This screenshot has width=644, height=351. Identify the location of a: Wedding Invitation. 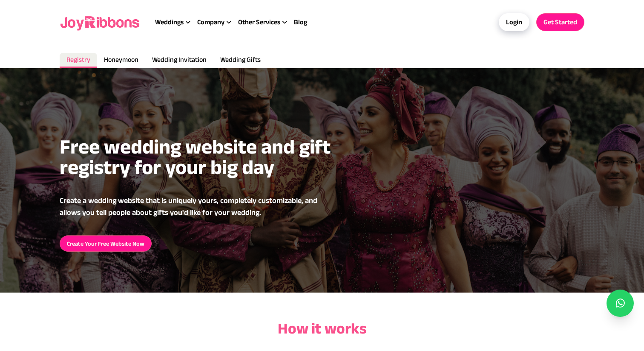
(179, 61).